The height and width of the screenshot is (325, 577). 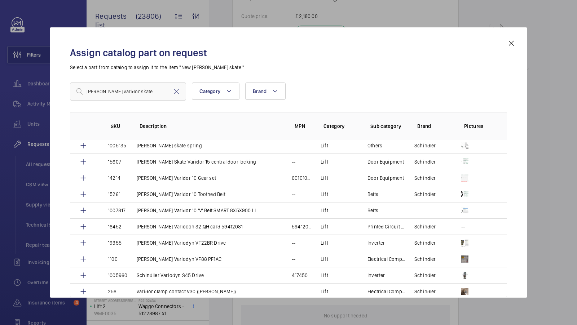 I want to click on p: 15607, so click(x=114, y=162).